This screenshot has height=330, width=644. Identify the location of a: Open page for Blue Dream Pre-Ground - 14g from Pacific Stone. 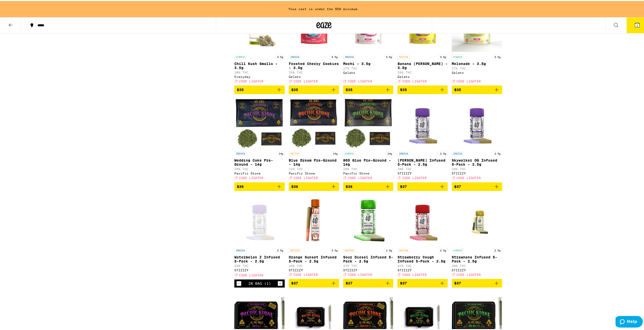
(314, 139).